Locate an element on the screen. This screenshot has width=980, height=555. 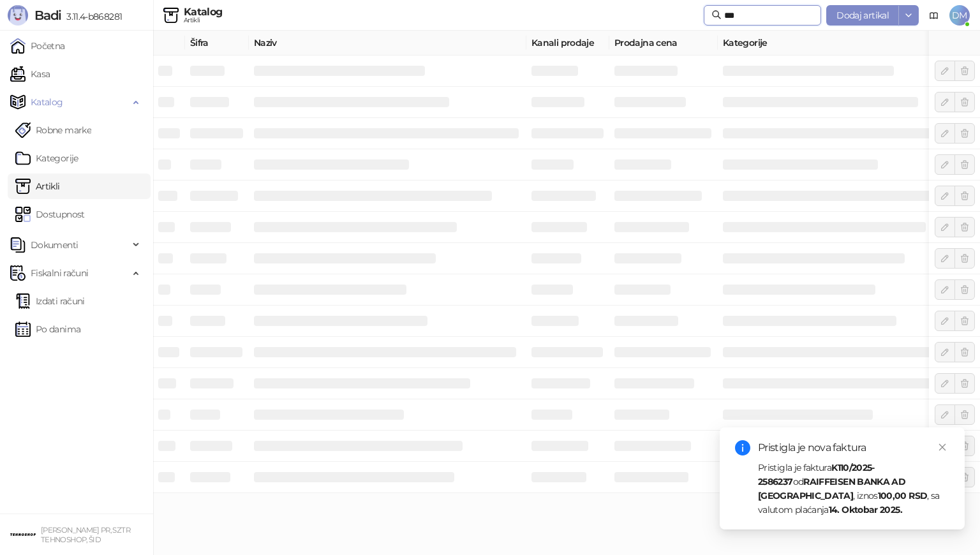
span: DM is located at coordinates (959, 16).